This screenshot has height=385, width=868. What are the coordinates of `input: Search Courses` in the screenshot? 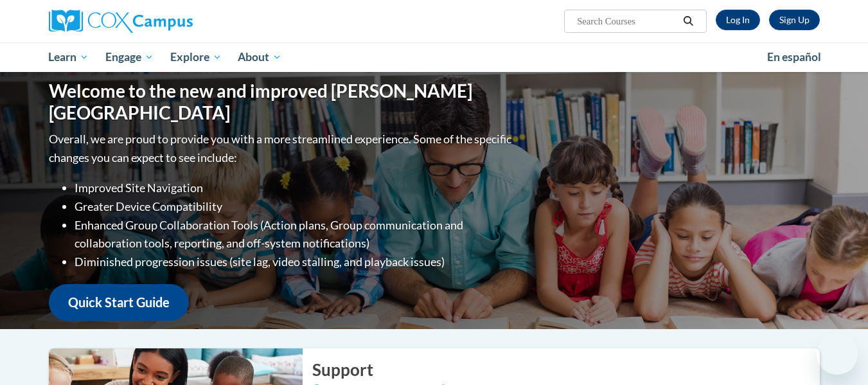 It's located at (627, 21).